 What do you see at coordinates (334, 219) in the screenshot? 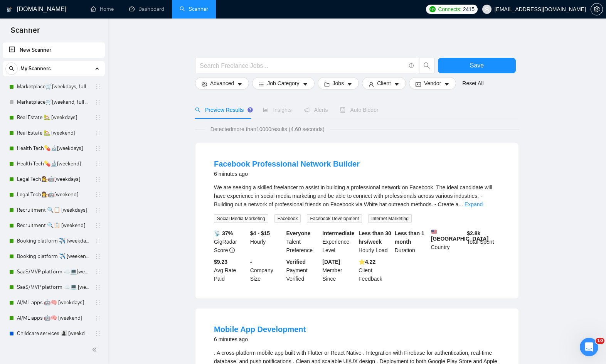
I see `span: Facebook Development` at bounding box center [334, 219].